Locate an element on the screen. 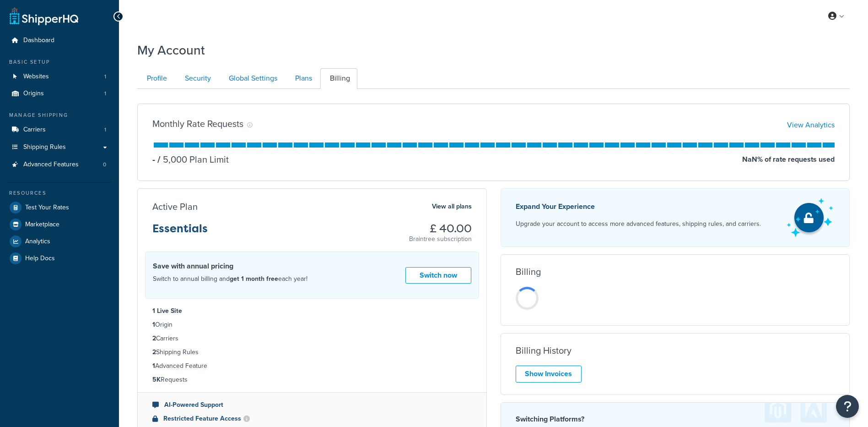  h3: Billing History is located at coordinates (544, 350).